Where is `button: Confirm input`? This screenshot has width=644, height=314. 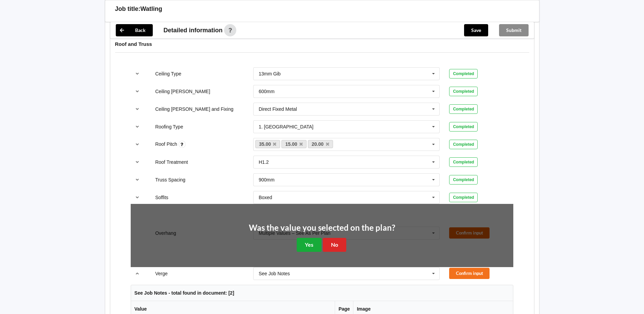
button: Confirm input is located at coordinates (469, 273).